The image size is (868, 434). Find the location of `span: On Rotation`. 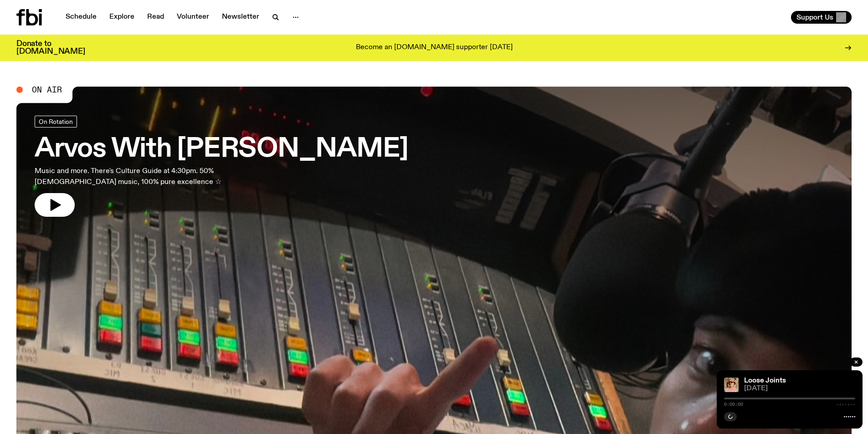

span: On Rotation is located at coordinates (55, 121).